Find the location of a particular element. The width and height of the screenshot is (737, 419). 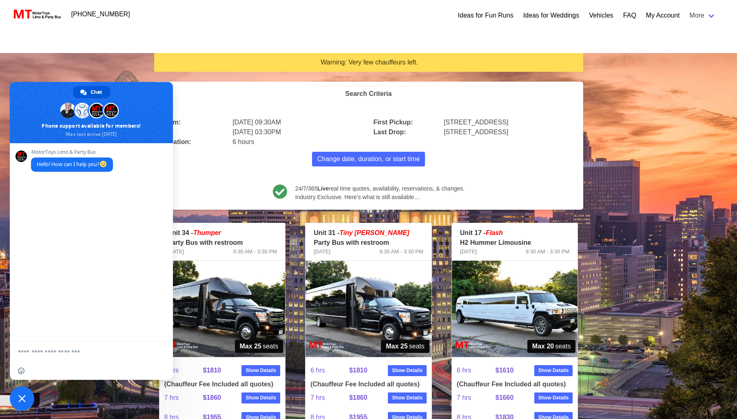

img: 34%2001.jpg is located at coordinates (222, 309).